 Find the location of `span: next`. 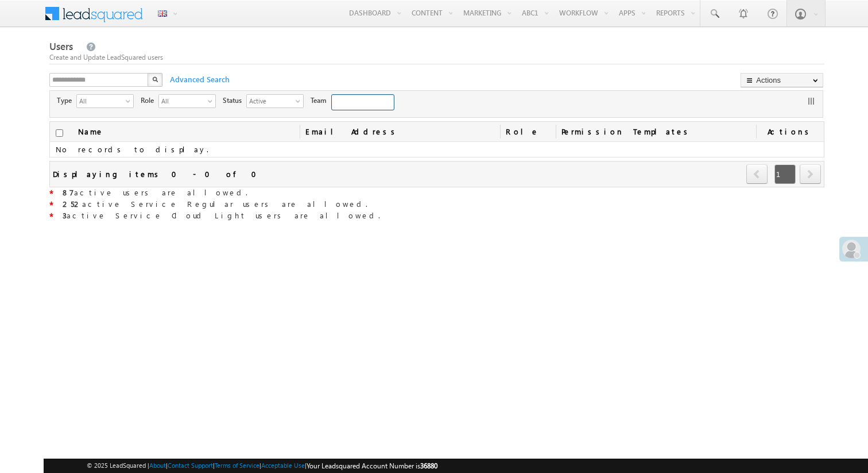

span: next is located at coordinates (811, 174).